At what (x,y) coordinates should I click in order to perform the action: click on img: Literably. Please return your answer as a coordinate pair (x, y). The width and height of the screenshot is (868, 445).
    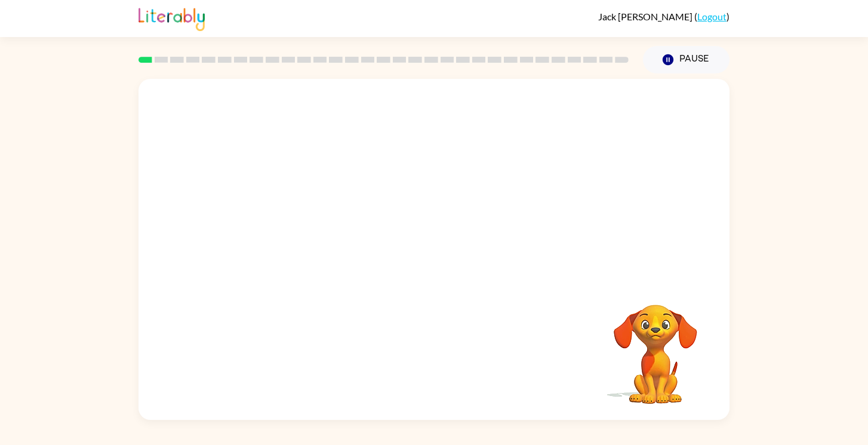
    Looking at the image, I should click on (172, 18).